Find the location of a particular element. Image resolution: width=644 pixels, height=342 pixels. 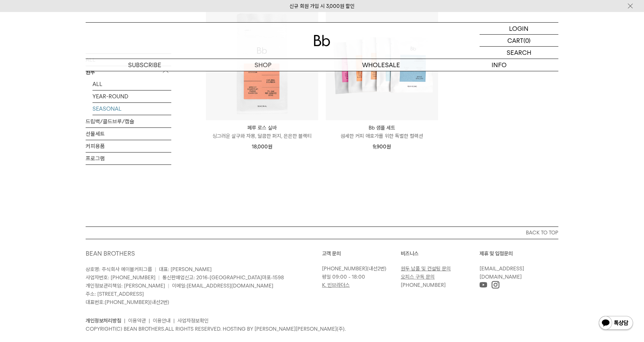

p: 원두 is located at coordinates (129, 72).